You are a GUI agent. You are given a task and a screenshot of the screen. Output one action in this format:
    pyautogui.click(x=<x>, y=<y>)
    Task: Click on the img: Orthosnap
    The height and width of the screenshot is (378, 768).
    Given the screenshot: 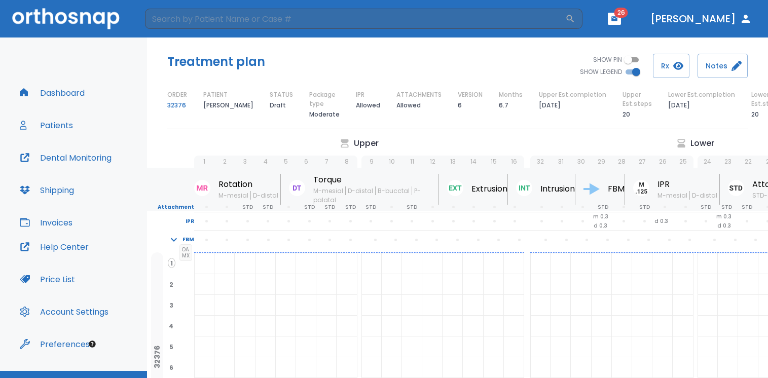 What is the action you would take?
    pyautogui.click(x=66, y=18)
    